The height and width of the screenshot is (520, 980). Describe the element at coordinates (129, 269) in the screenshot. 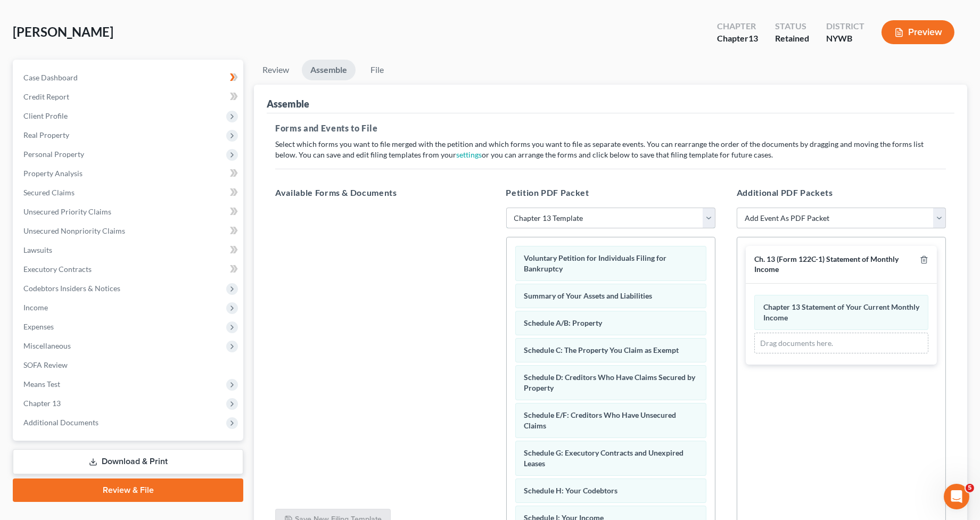

I see `a: Executory Contracts` at that location.